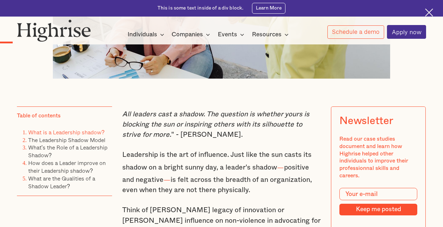 The image size is (443, 227). What do you see at coordinates (67, 167) in the screenshot?
I see `a: How does a Leader improve on their Leadership shadow?` at bounding box center [67, 167].